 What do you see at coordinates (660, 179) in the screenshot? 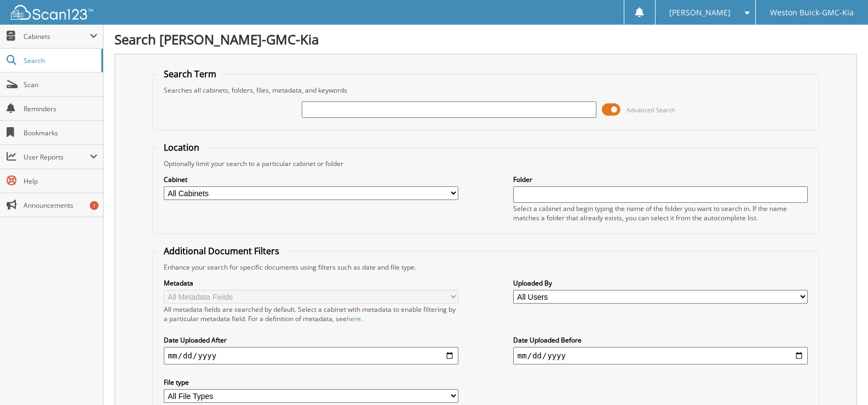
I see `label: Folder` at bounding box center [660, 179].